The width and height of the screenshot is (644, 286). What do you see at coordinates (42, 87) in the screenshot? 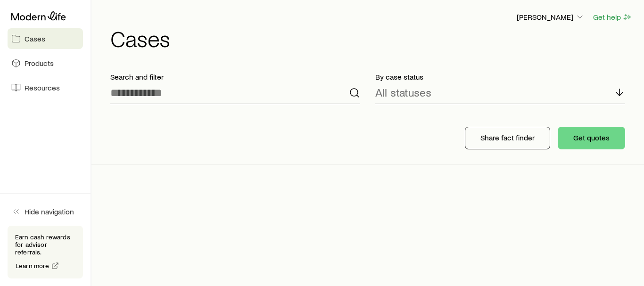
I see `span: Resources` at bounding box center [42, 87].